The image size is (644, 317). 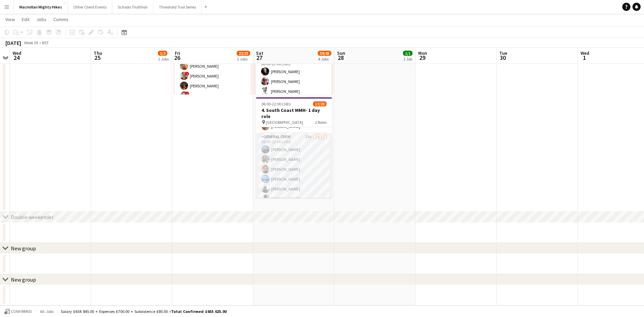 What do you see at coordinates (177, 7) in the screenshot?
I see `button: Threshold Trail Series` at bounding box center [177, 7].